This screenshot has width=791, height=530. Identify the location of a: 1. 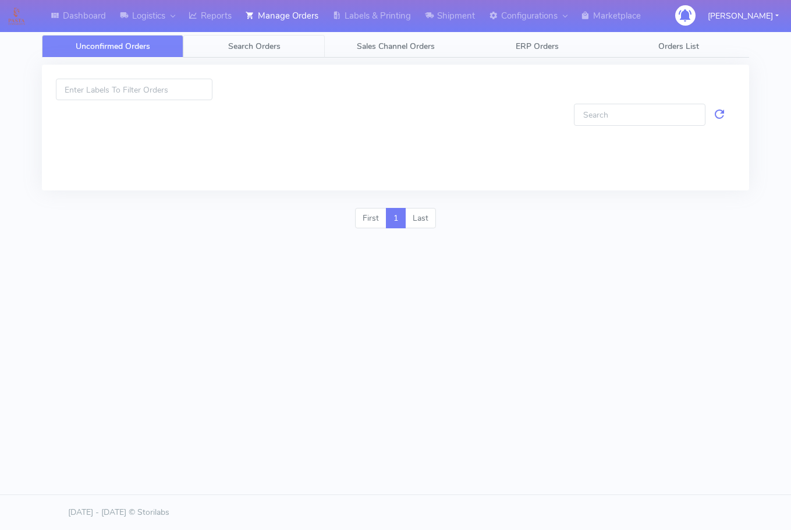
(396, 218).